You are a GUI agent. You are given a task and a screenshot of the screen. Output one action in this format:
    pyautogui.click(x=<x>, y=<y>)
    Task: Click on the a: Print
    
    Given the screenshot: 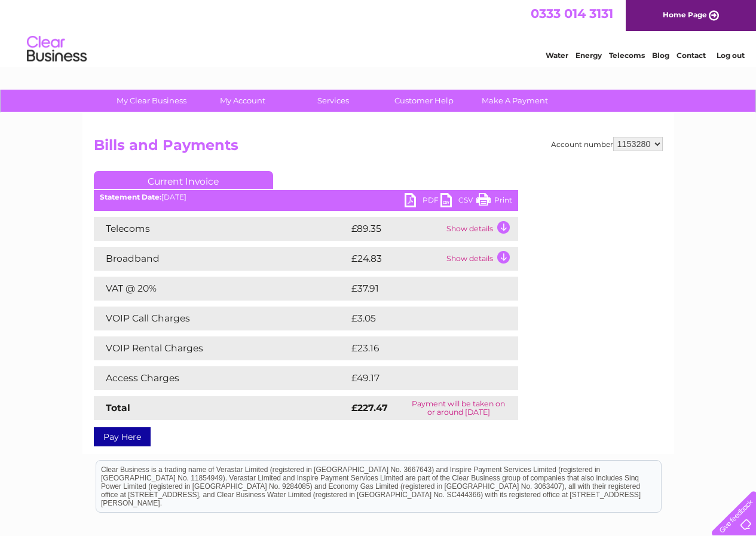 What is the action you would take?
    pyautogui.click(x=494, y=201)
    